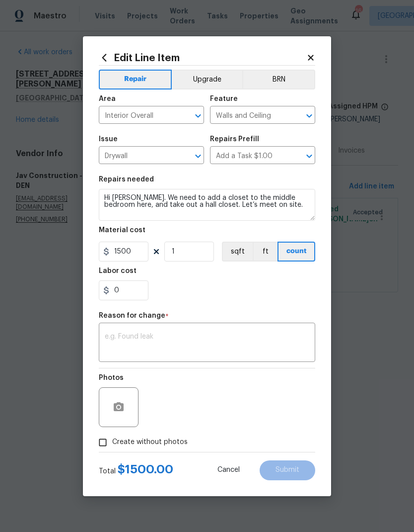 The image size is (414, 532). I want to click on button: count, so click(297, 252).